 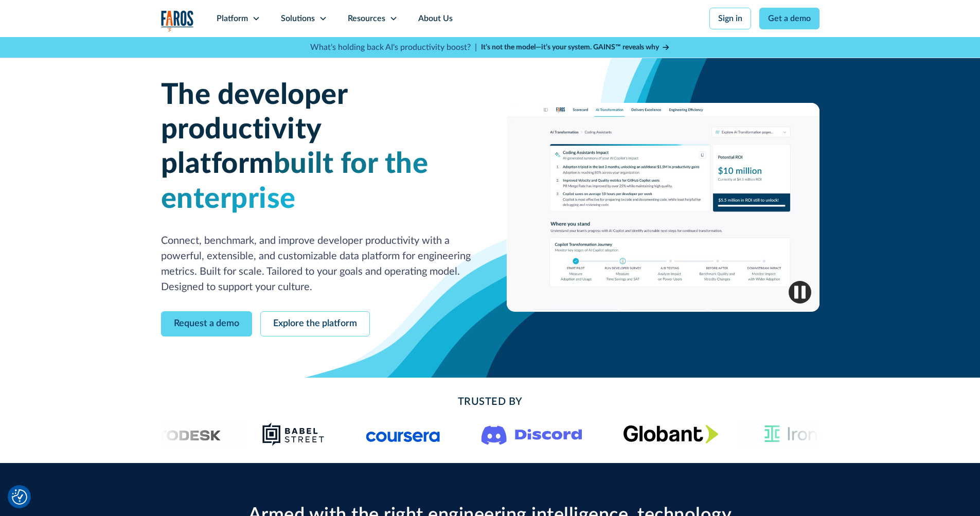 What do you see at coordinates (206, 323) in the screenshot?
I see `a: Request a demo` at bounding box center [206, 323].